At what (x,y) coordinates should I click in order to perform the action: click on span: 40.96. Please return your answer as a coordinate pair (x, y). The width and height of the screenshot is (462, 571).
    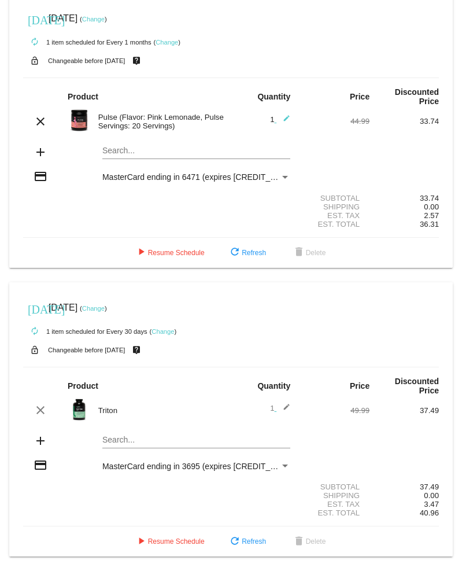
    Looking at the image, I should click on (429, 513).